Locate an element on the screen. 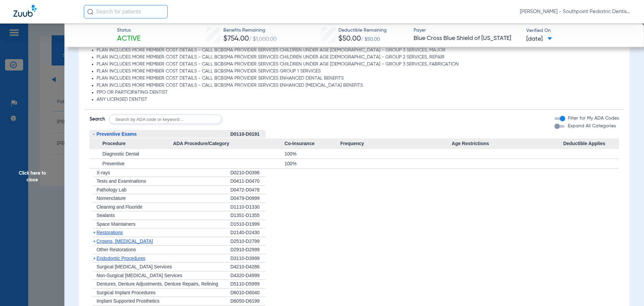 This screenshot has height=306, width=644. span: Preventive Exams is located at coordinates (116, 133).